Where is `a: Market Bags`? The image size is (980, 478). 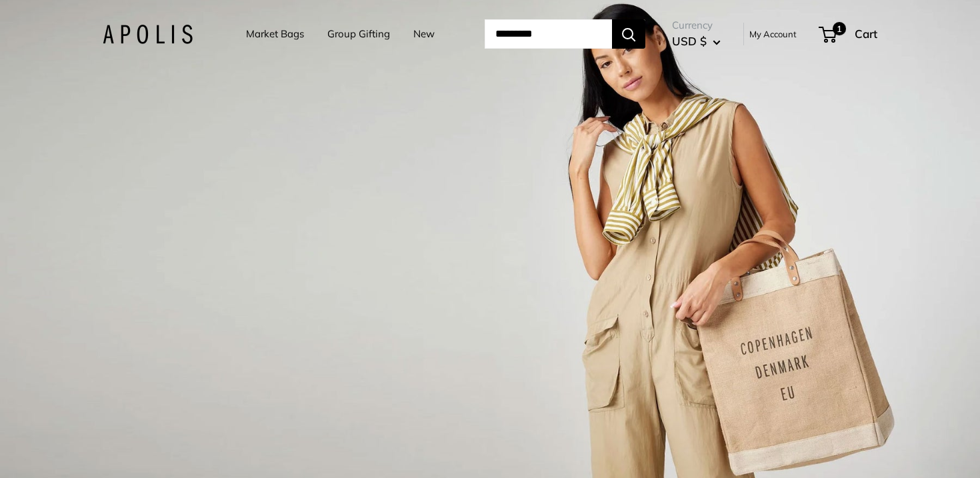 a: Market Bags is located at coordinates (275, 34).